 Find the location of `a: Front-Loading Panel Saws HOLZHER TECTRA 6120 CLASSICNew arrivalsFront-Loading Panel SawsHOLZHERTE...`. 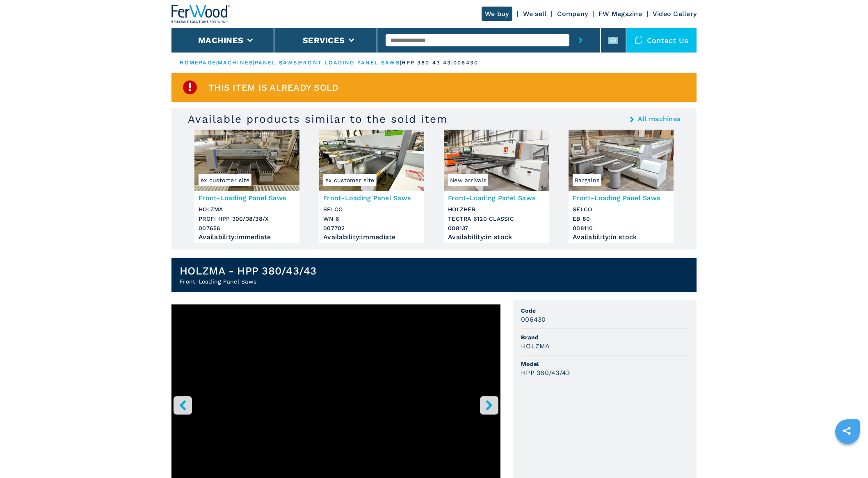

a: Front-Loading Panel Saws HOLZHER TECTRA 6120 CLASSICNew arrivalsFront-Loading Panel SawsHOLZHERTE... is located at coordinates (497, 187).